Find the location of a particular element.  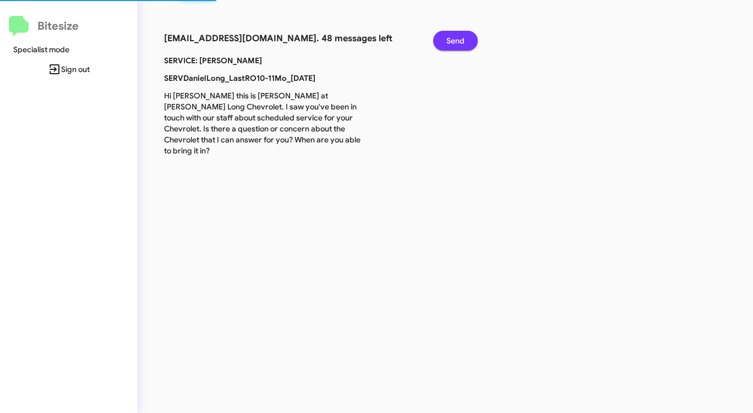

button: Send is located at coordinates (455, 41).